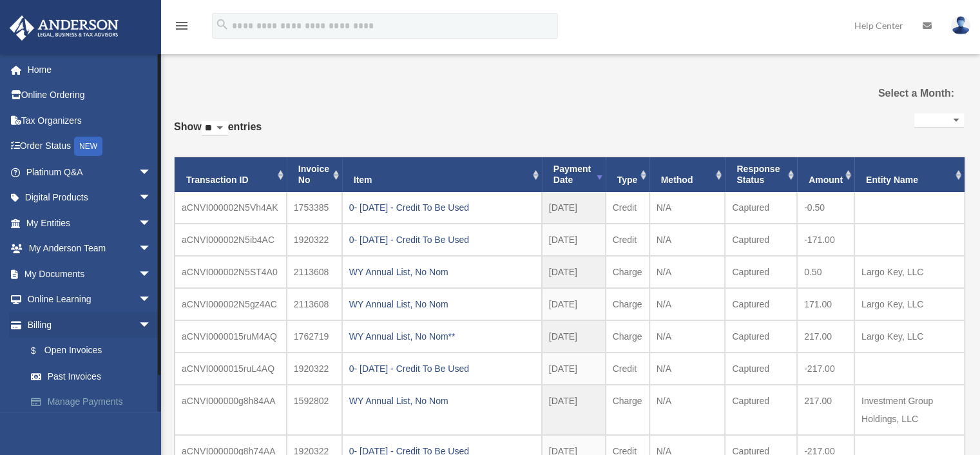 Image resolution: width=980 pixels, height=455 pixels. What do you see at coordinates (182, 26) in the screenshot?
I see `i: menu` at bounding box center [182, 26].